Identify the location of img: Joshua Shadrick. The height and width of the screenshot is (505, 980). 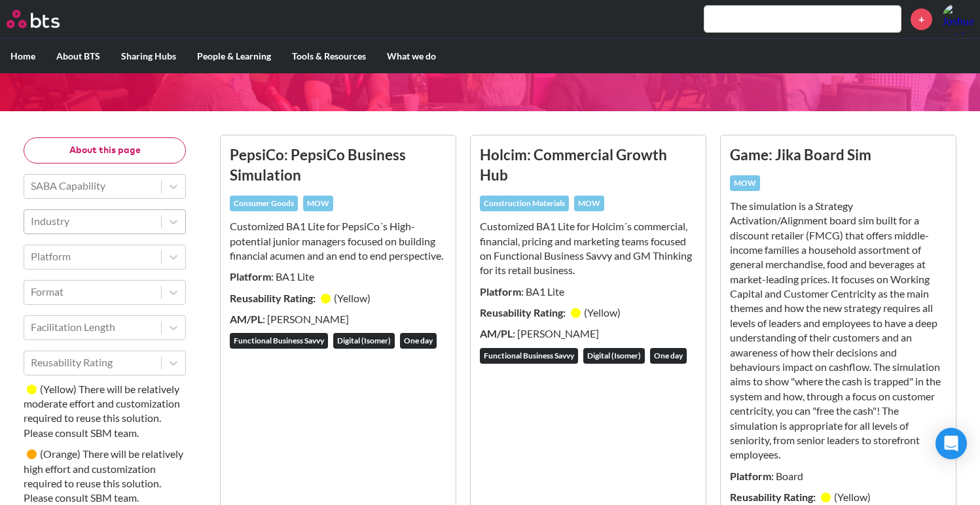
(958, 19).